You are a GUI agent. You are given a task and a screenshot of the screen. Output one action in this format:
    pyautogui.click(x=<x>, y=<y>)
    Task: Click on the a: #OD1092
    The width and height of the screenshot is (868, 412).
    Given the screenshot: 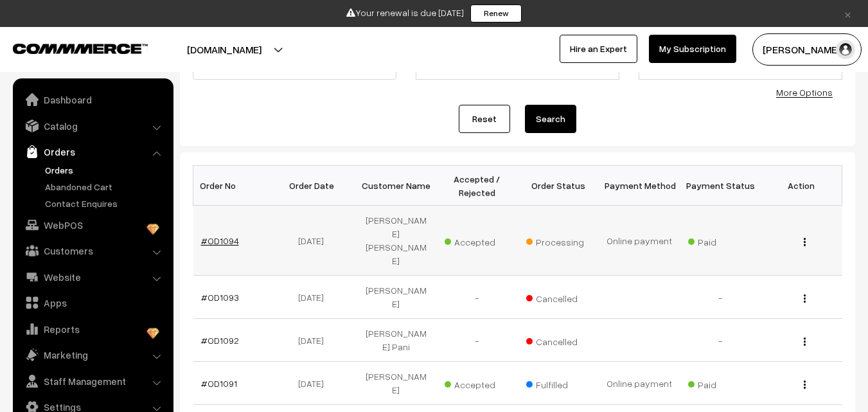 What is the action you would take?
    pyautogui.click(x=220, y=340)
    